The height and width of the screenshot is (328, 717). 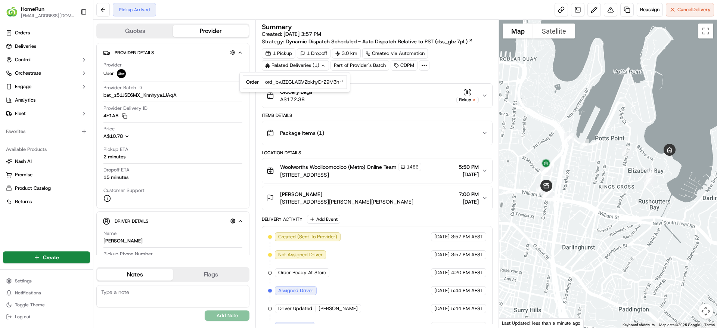 I want to click on span: Provider Batch ID, so click(x=123, y=88).